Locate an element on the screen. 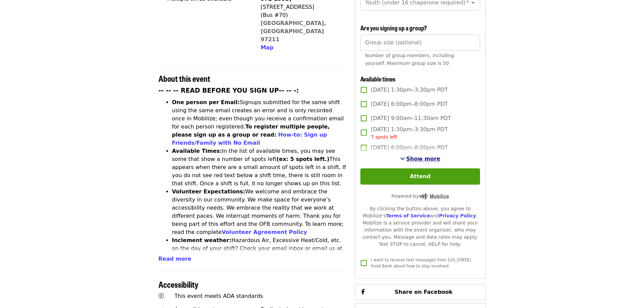  span: Accessibility is located at coordinates (179, 284).